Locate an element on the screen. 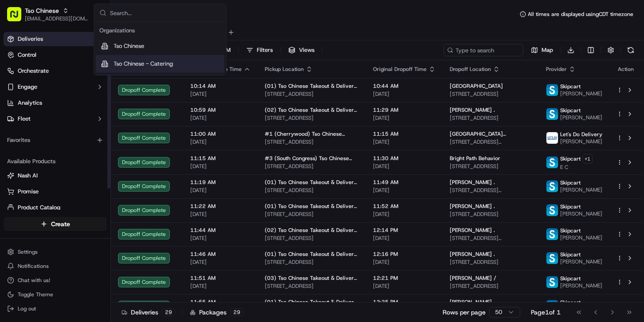 The height and width of the screenshot is (322, 644). button: Fleet is located at coordinates (55, 119).